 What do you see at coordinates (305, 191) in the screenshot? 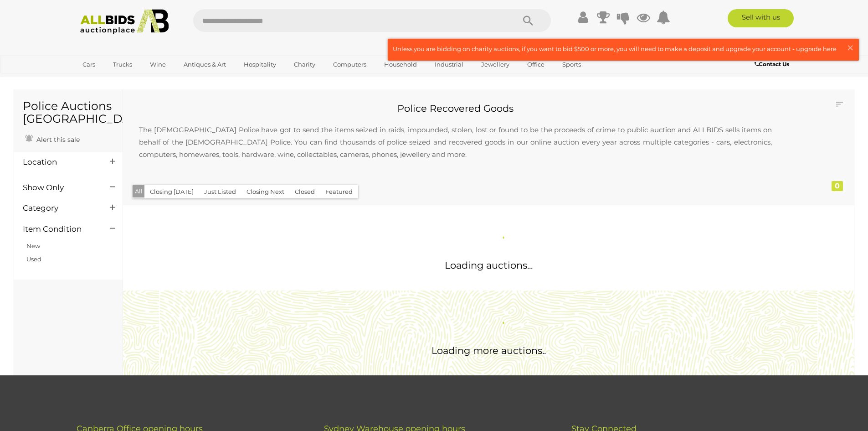
I see `button: Closed` at bounding box center [305, 191].